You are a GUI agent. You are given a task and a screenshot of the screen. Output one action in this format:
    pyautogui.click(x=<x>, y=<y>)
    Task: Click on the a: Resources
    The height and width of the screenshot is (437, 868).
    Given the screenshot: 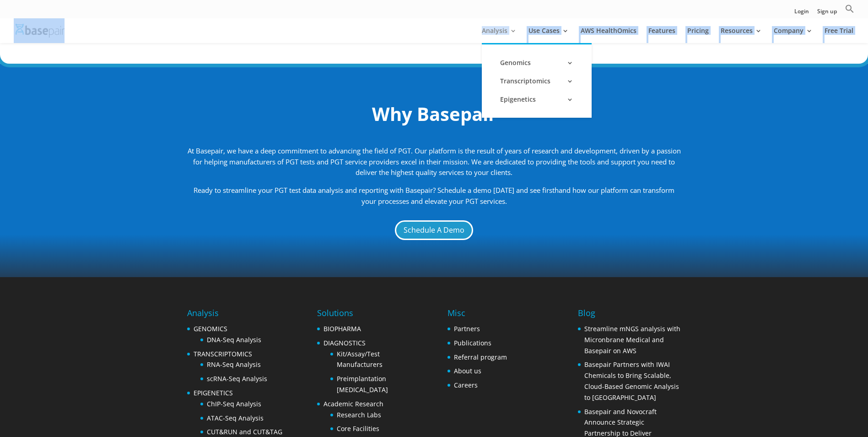 What is the action you would take?
    pyautogui.click(x=741, y=35)
    